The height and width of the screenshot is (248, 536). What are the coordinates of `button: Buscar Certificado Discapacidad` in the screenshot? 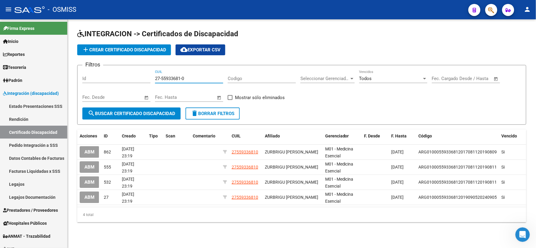 It's located at (132, 114).